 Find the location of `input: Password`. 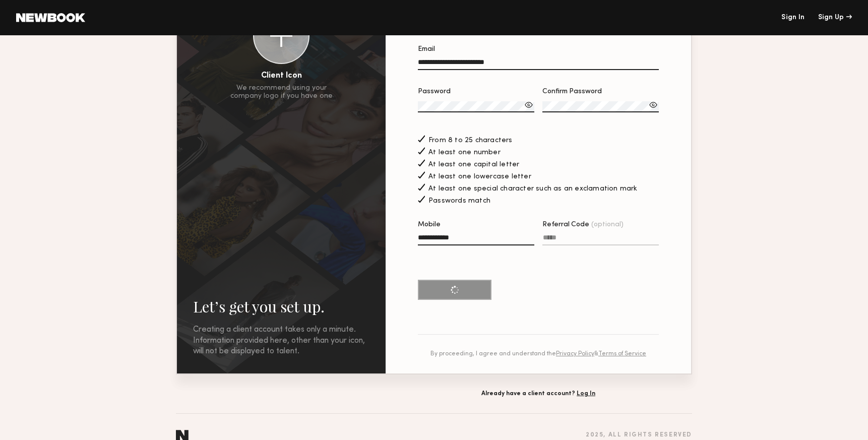

input: Password is located at coordinates (476, 107).